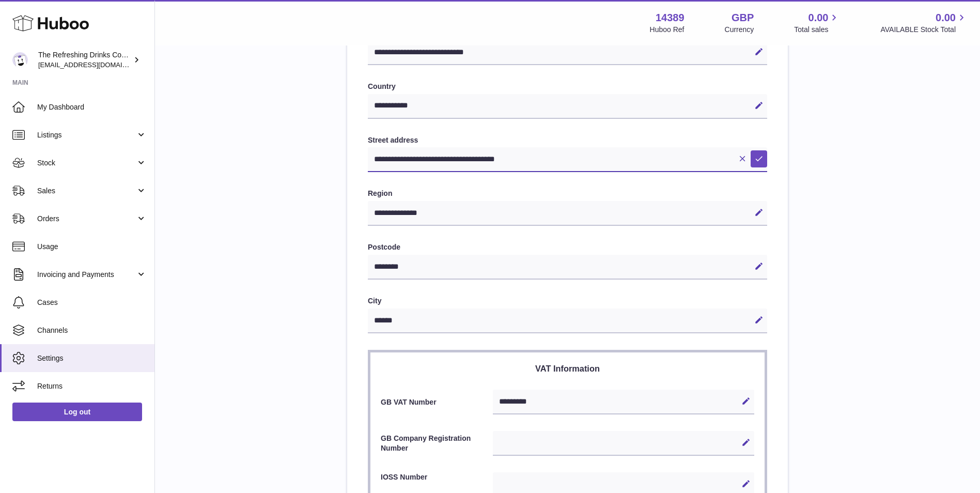 This screenshot has width=980, height=493. What do you see at coordinates (92, 107) in the screenshot?
I see `span: My Dashboard` at bounding box center [92, 107].